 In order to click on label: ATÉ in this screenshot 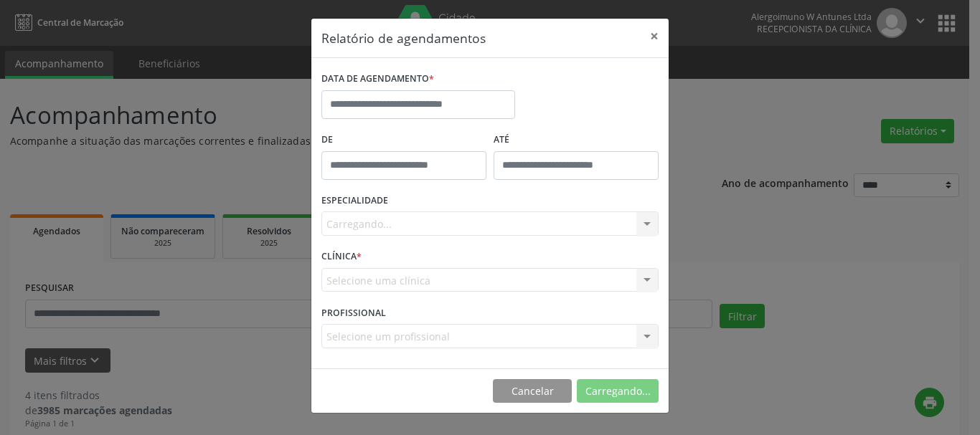, I will do `click(576, 140)`.